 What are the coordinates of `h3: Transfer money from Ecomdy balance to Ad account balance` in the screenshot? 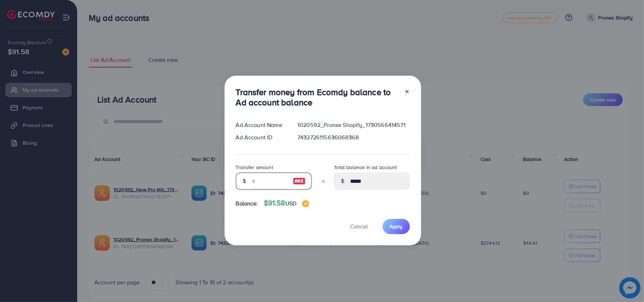 It's located at (317, 98).